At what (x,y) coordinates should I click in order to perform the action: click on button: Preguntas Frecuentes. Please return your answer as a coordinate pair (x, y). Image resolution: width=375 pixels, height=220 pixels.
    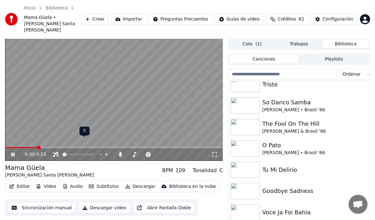
    Looking at the image, I should click on (180, 19).